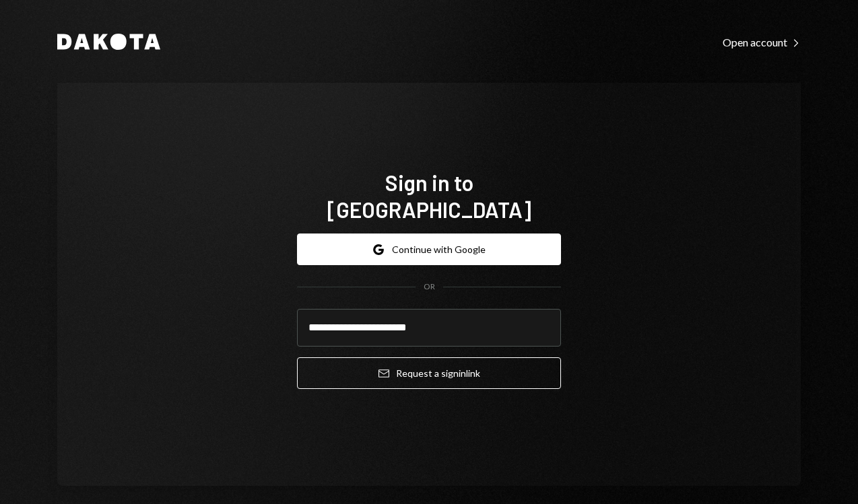 The width and height of the screenshot is (858, 504). What do you see at coordinates (429, 250) in the screenshot?
I see `button: Continue with Google` at bounding box center [429, 250].